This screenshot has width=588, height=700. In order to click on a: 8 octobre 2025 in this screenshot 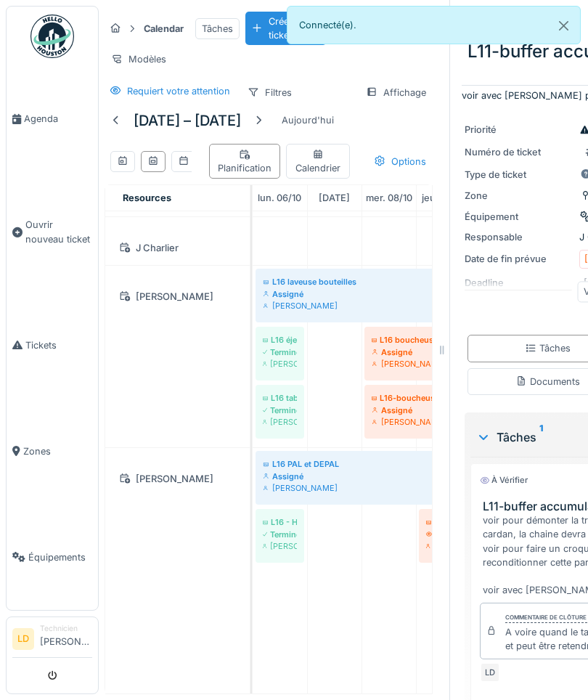, I will do `click(389, 198)`.